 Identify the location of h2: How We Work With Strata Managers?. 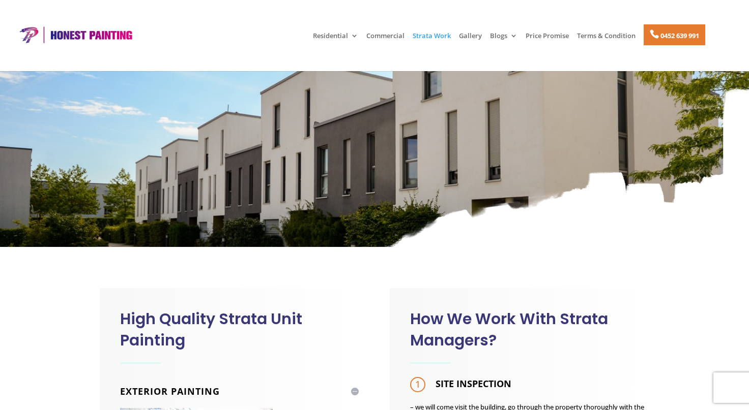
(529, 333).